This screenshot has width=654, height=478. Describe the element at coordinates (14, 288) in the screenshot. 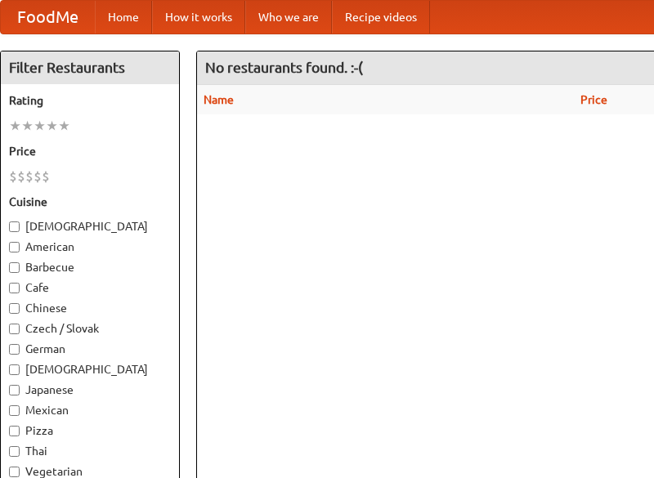

I see `input: Cafe` at that location.